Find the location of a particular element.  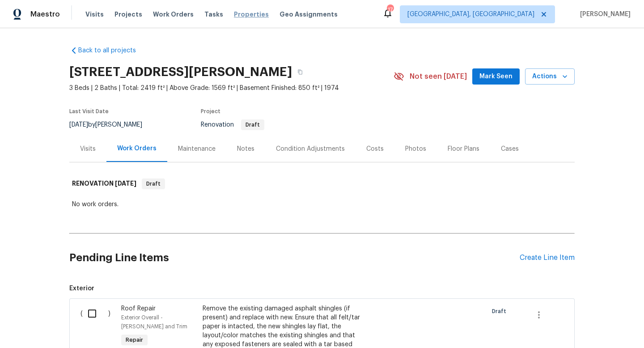

button: Mark Seen is located at coordinates (496, 77).